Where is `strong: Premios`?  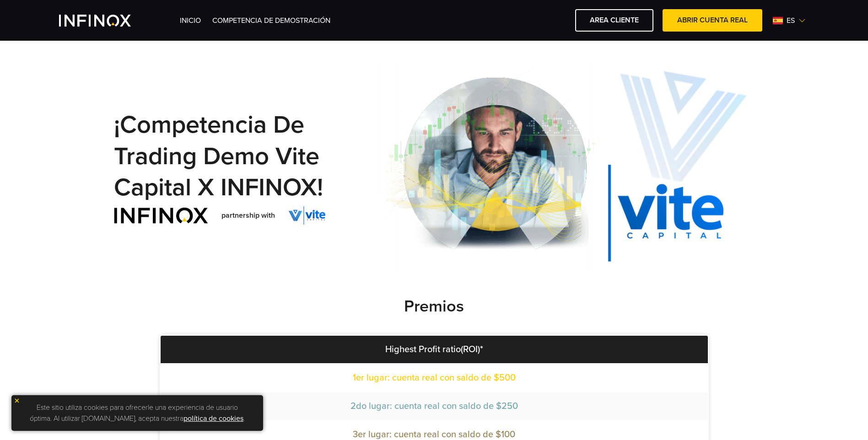
strong: Premios is located at coordinates (434, 306).